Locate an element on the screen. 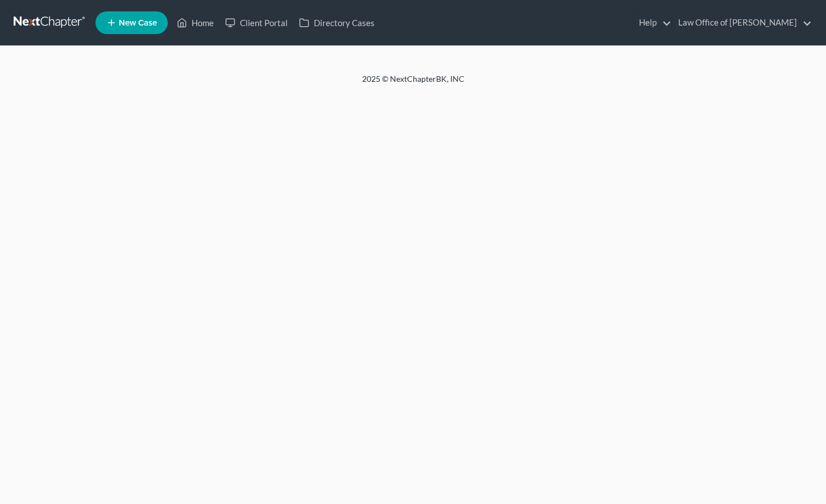  a: Help is located at coordinates (652, 22).